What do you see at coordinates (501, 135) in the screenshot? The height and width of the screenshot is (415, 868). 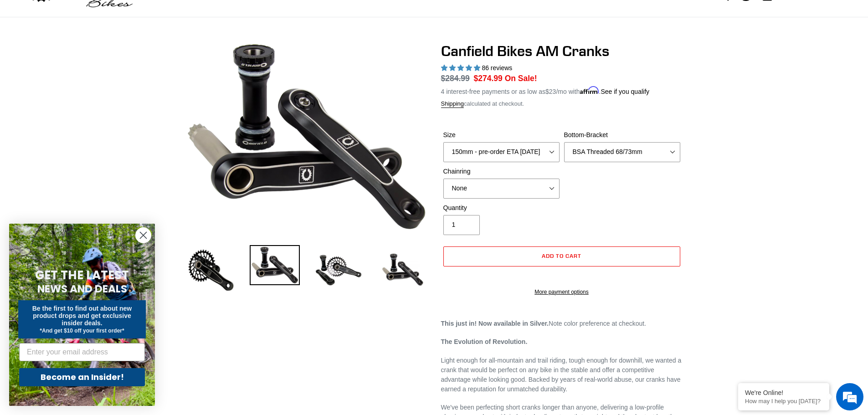 I see `label: Size` at bounding box center [501, 135].